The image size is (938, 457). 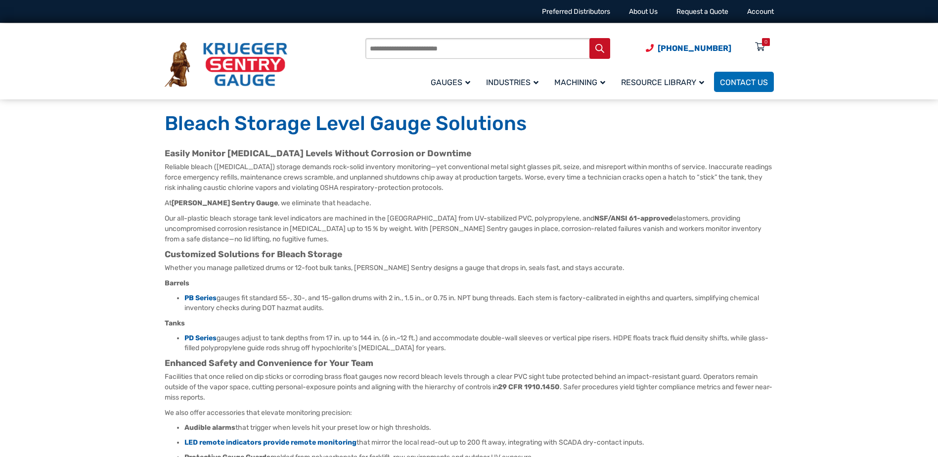 What do you see at coordinates (633, 218) in the screenshot?
I see `b: NSF/ANSI 61-approved` at bounding box center [633, 218].